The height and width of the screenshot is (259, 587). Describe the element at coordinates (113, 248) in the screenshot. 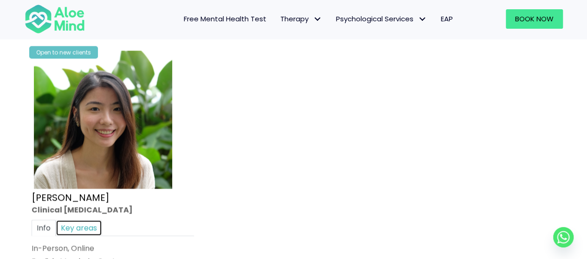

I see `div: In-Person, Online` at that location.